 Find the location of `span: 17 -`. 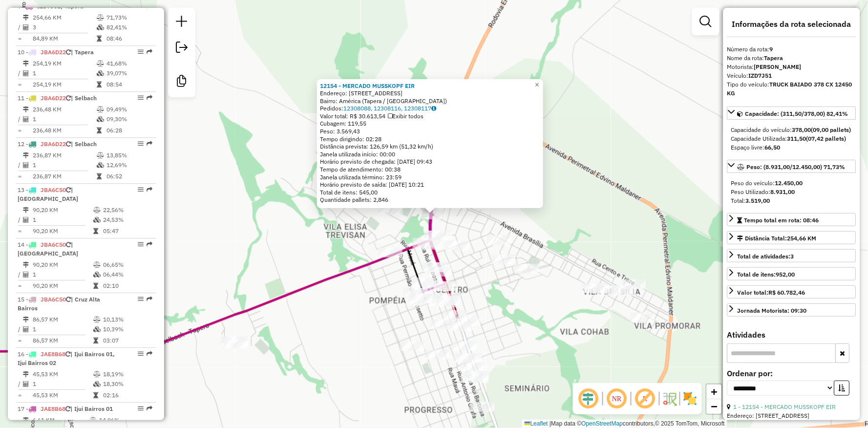

span: 17 - is located at coordinates (65, 408).